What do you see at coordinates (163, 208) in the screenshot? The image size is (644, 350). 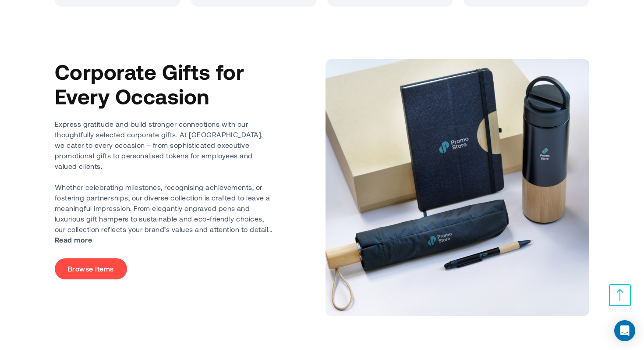 I see `span: Whether celebrating milestones, recognising achievements, or fostering partnerships, our diverse ...` at bounding box center [163, 208].